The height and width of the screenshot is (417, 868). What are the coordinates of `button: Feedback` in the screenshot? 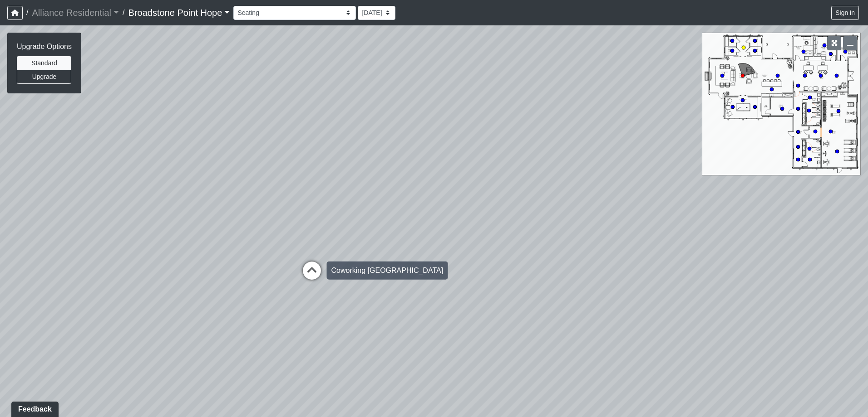 It's located at (28, 10).